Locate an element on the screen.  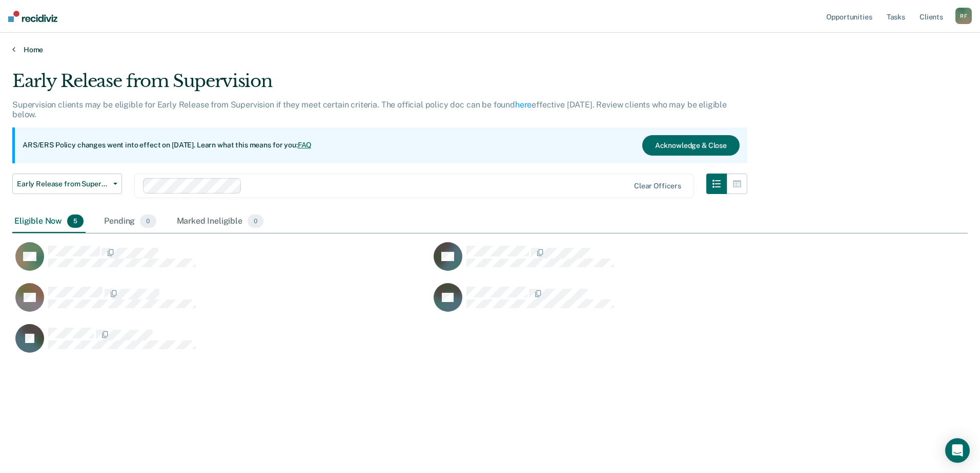
div: Marked Ineligible0 is located at coordinates (220, 222).